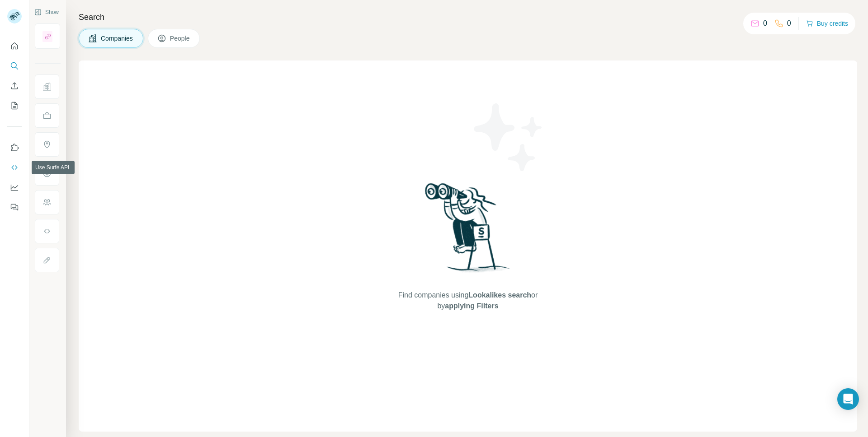 The width and height of the screenshot is (868, 437). What do you see at coordinates (848, 399) in the screenshot?
I see `div: Open Intercom Messenger` at bounding box center [848, 399].